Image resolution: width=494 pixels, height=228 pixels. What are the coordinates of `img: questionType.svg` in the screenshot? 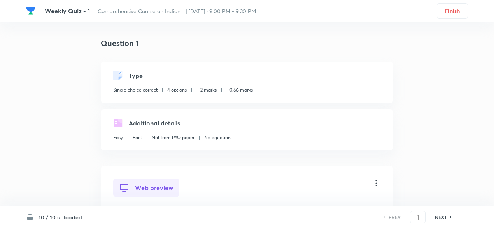 It's located at (118, 75).